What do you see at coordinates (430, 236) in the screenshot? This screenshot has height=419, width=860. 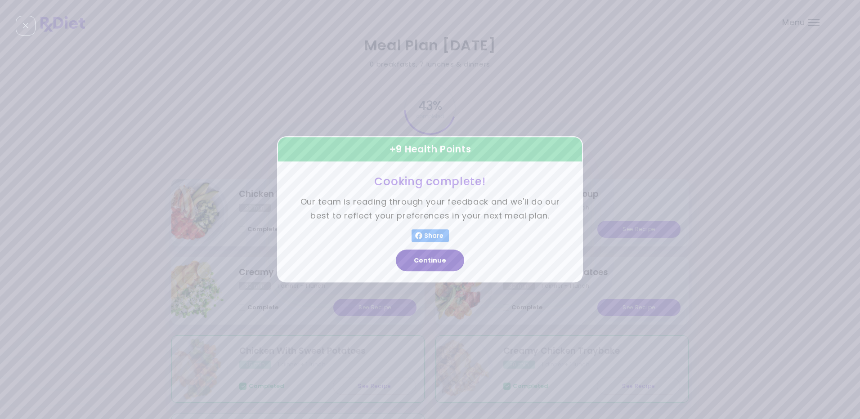 I see `button: Share` at bounding box center [430, 236].